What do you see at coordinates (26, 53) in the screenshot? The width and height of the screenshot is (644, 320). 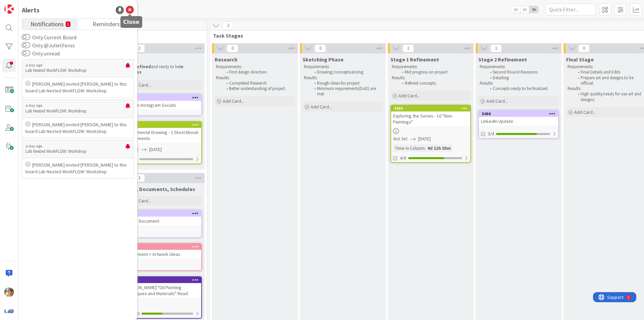 I see `button: Only unread` at bounding box center [26, 53].